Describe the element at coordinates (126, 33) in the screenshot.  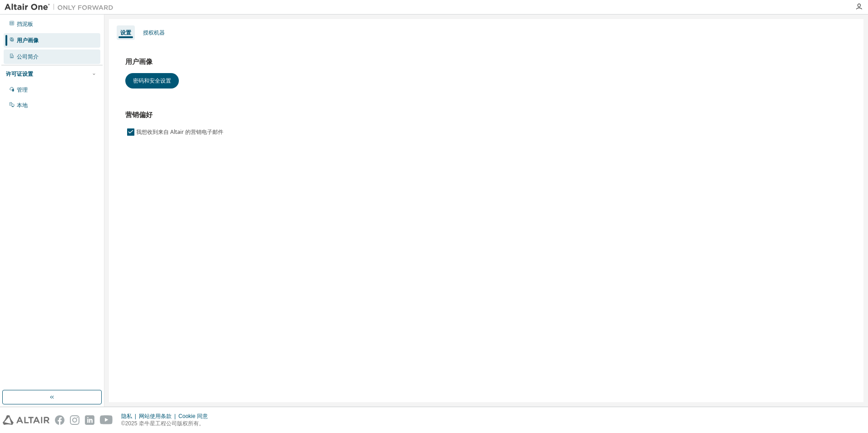
I see `div: 设置` at that location.